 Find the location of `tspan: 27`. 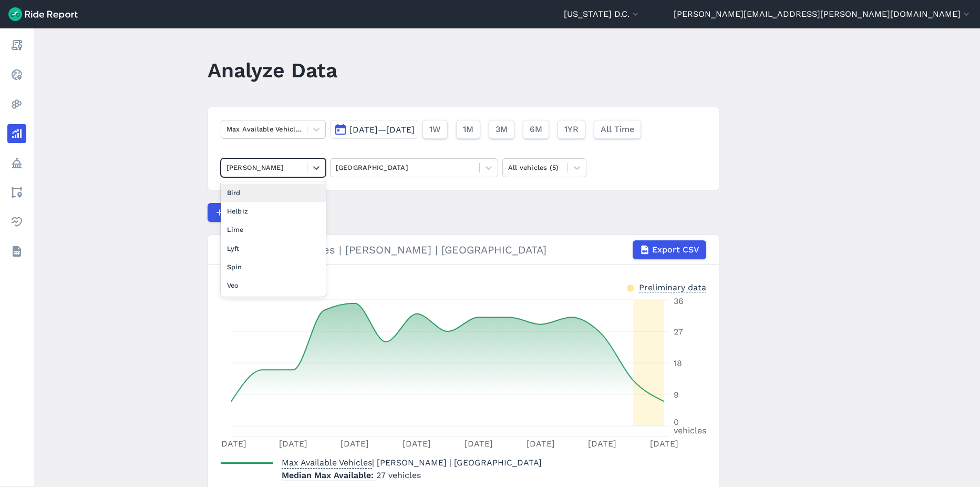

tspan: 27 is located at coordinates (679, 332).